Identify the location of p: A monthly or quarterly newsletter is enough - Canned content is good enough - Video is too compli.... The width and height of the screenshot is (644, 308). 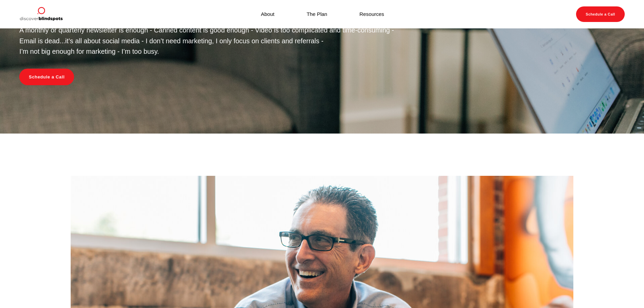
(322, 41).